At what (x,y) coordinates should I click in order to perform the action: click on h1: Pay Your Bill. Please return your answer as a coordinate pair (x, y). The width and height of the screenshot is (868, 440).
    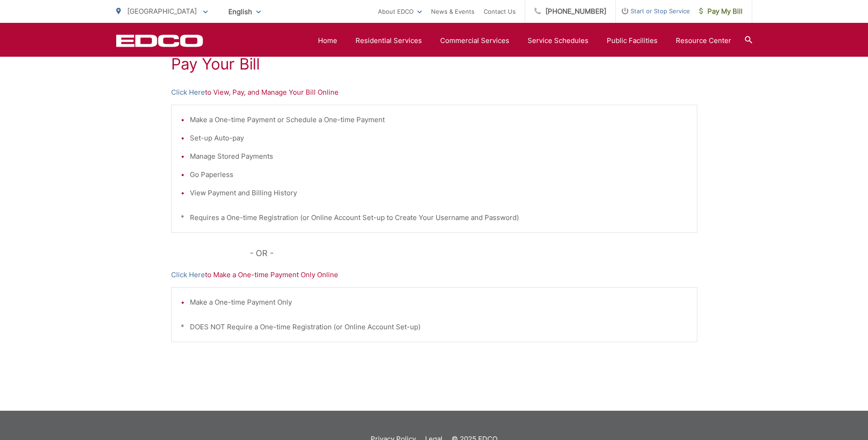
    Looking at the image, I should click on (434, 64).